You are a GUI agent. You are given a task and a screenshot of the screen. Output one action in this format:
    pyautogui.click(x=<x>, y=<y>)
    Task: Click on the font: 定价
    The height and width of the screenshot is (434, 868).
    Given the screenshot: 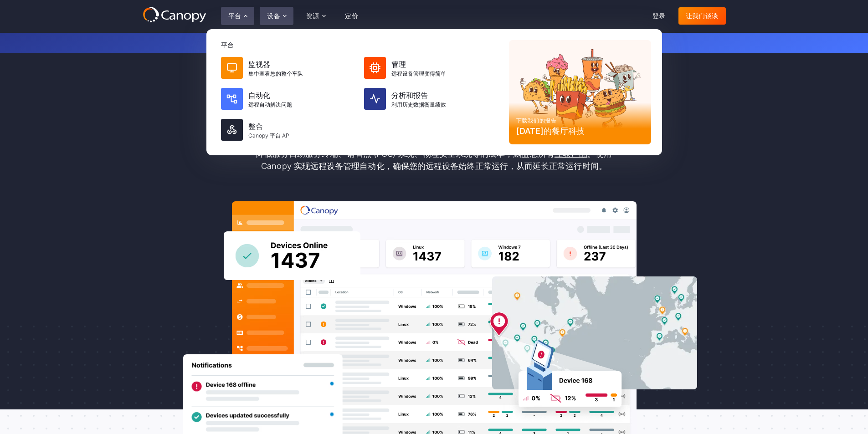 What is the action you would take?
    pyautogui.click(x=352, y=16)
    